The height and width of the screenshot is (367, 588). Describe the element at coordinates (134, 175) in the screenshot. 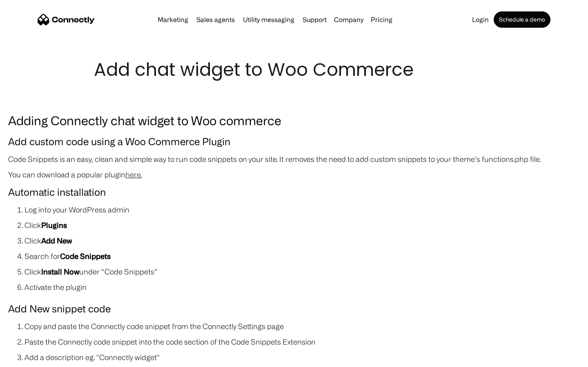

I see `a: here.` at that location.